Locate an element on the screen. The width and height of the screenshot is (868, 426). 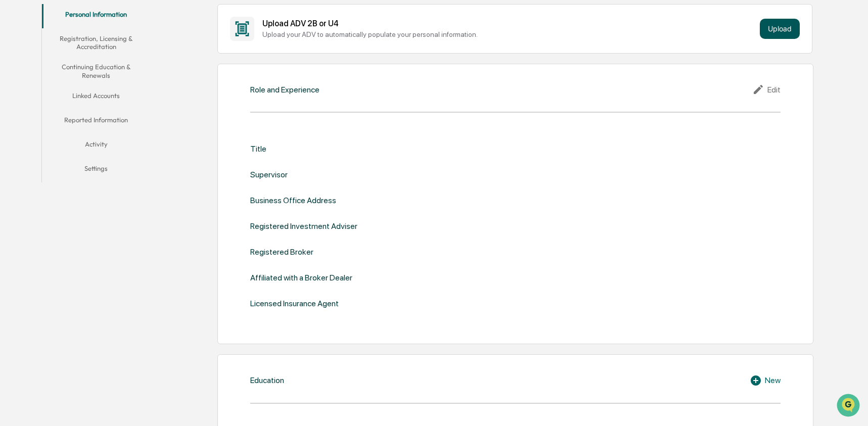
button: Open customer support is located at coordinates (13, 13).